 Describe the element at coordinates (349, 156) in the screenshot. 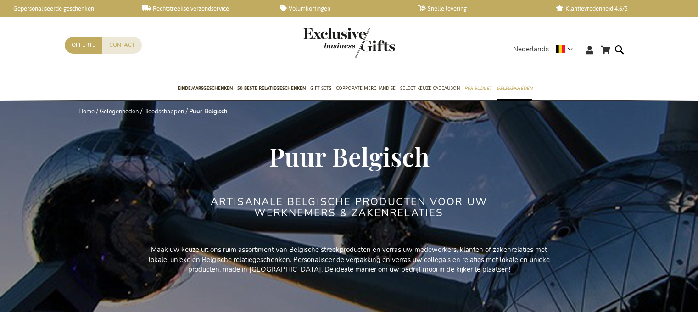

I see `span: Puur Belgisch` at that location.